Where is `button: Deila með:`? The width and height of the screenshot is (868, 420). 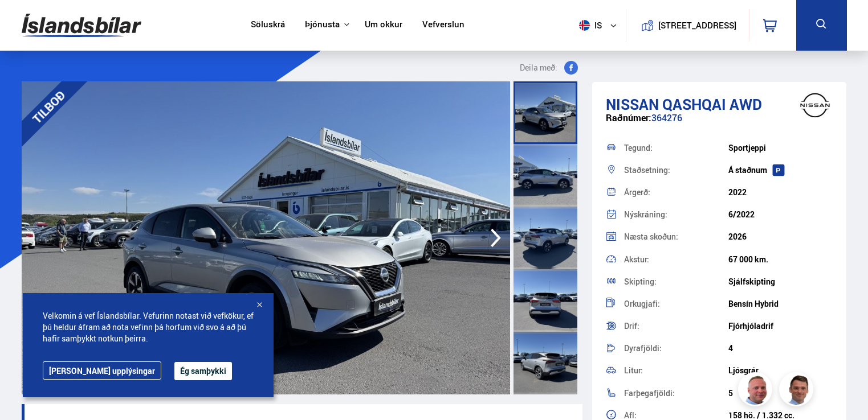 button: Deila með: is located at coordinates (549, 67).